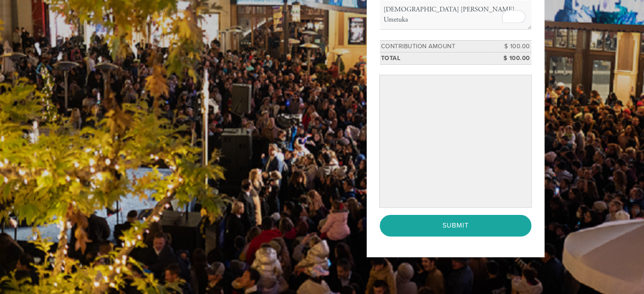 Image resolution: width=644 pixels, height=294 pixels. I want to click on textarea: To enrich screen reader interactions, please activate Accessibility in Grammarly extension settings, so click(456, 15).